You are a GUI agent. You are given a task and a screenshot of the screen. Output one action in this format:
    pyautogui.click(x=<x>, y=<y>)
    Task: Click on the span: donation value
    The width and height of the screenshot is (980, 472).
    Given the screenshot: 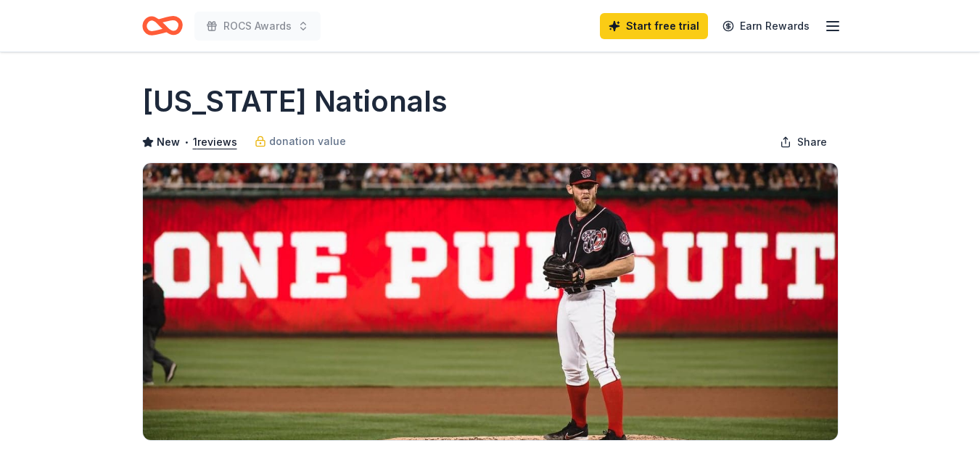 What is the action you would take?
    pyautogui.click(x=308, y=141)
    